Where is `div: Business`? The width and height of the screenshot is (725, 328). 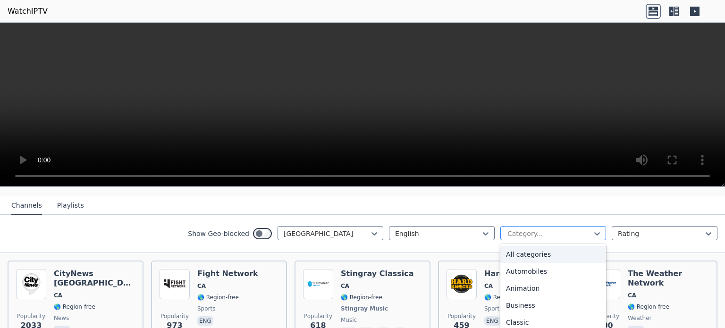
div: Business is located at coordinates (553, 306).